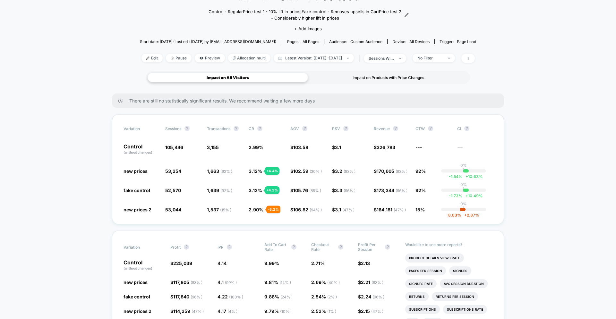  I want to click on span: all pages, so click(311, 41).